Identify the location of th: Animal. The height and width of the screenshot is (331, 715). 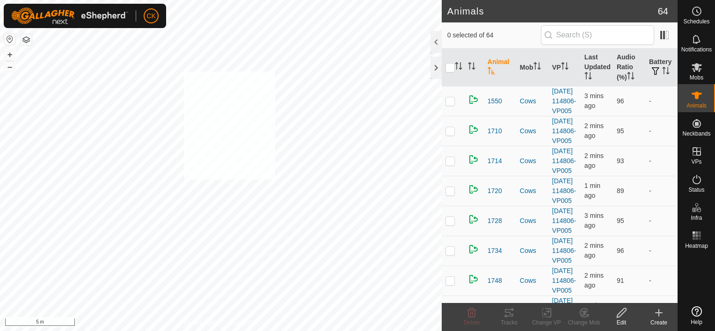
(500, 67).